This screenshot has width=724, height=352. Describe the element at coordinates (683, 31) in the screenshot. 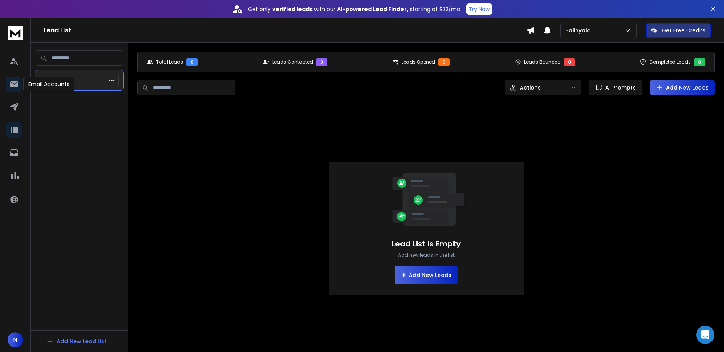

I see `p: Get Free Credits` at that location.